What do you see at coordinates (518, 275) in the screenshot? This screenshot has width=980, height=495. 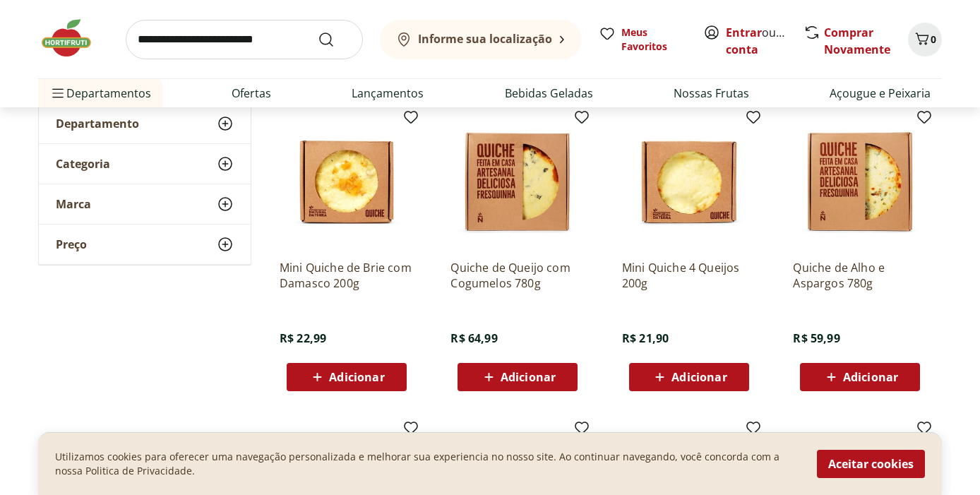 I see `p: Quiche de Queijo com Cogumelos 780g` at bounding box center [518, 275].